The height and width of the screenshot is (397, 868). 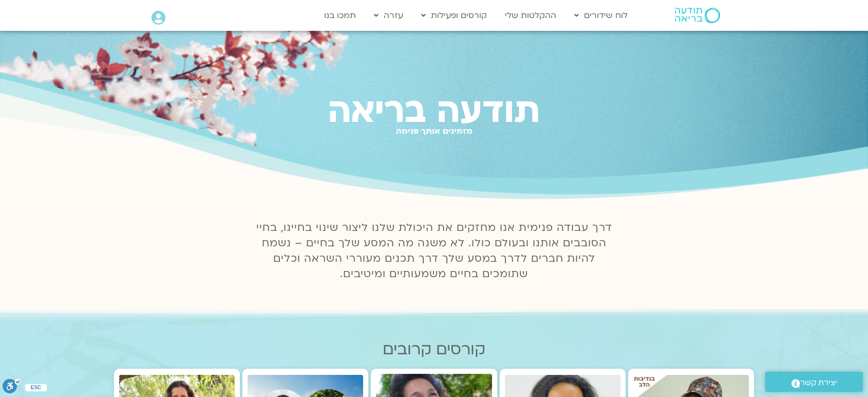 I want to click on a: תמכו בנו, so click(x=340, y=15).